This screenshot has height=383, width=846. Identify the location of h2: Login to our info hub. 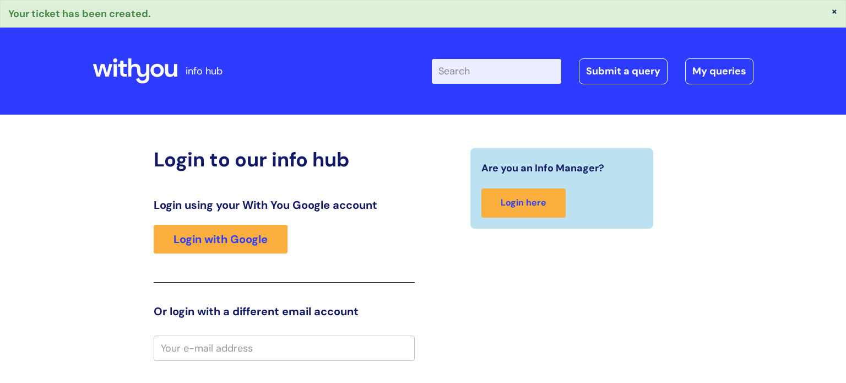
(284, 159).